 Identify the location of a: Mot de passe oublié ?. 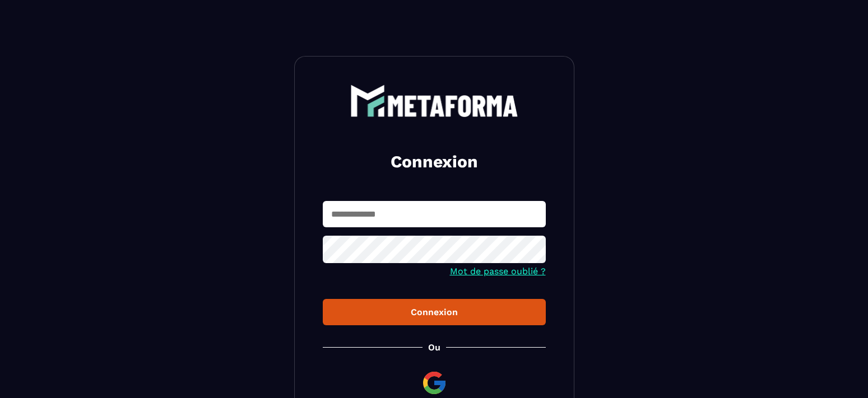
(498, 271).